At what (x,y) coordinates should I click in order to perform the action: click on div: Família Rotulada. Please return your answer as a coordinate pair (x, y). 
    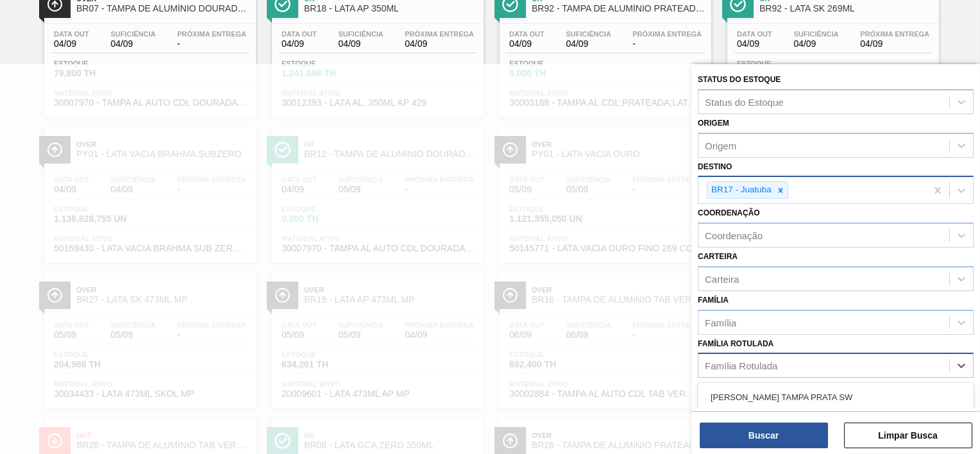
    Looking at the image, I should click on (741, 365).